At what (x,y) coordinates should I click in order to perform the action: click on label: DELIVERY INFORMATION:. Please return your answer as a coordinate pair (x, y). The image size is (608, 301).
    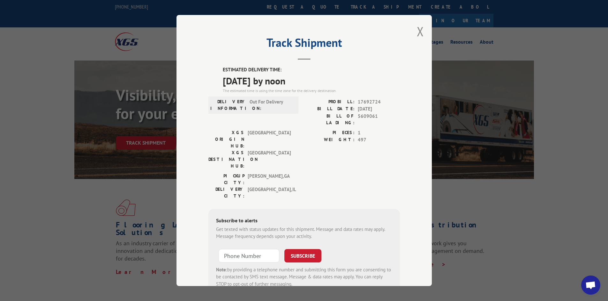
    Looking at the image, I should click on (228, 105).